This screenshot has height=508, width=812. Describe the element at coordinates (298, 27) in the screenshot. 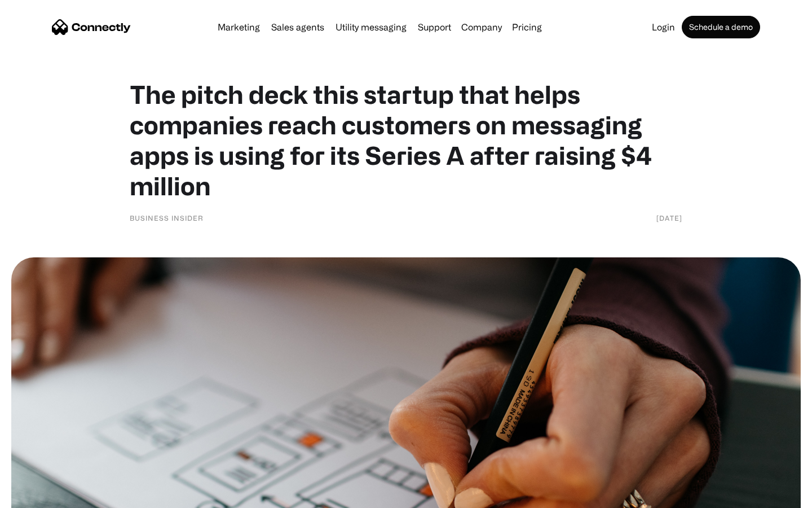

I see `a: Sales agents` at that location.